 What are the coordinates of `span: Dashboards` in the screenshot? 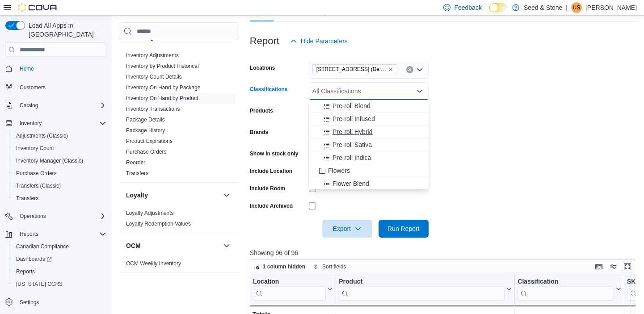 It's located at (59, 259).